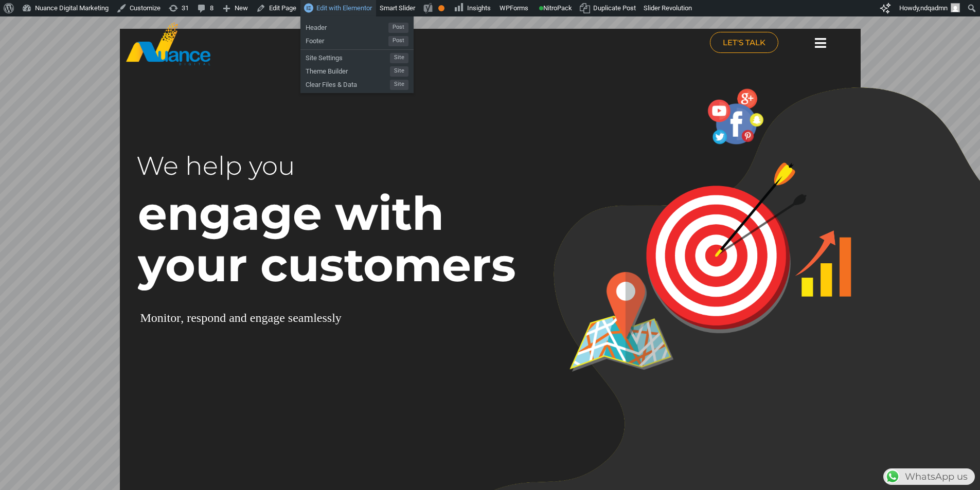 The image size is (980, 490). Describe the element at coordinates (929, 477) in the screenshot. I see `a: WhatsAppWhatsApp us` at that location.